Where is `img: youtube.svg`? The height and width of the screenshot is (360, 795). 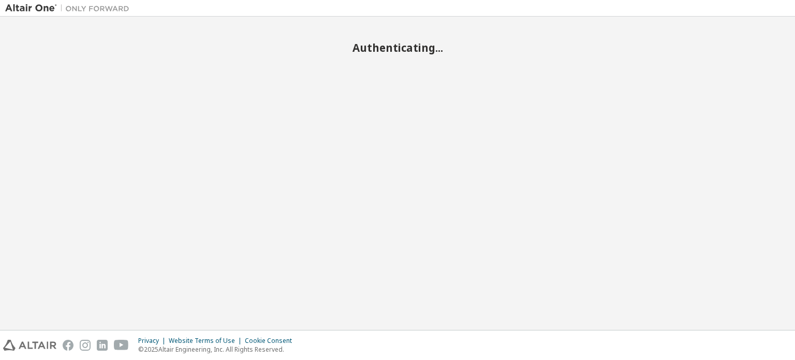
img: youtube.svg is located at coordinates (121, 345).